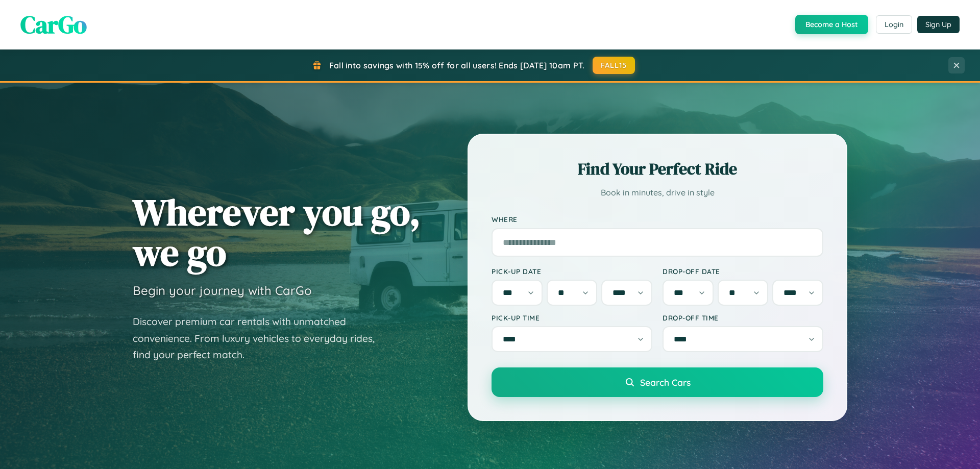 This screenshot has width=980, height=469. I want to click on button: FALL15, so click(614, 65).